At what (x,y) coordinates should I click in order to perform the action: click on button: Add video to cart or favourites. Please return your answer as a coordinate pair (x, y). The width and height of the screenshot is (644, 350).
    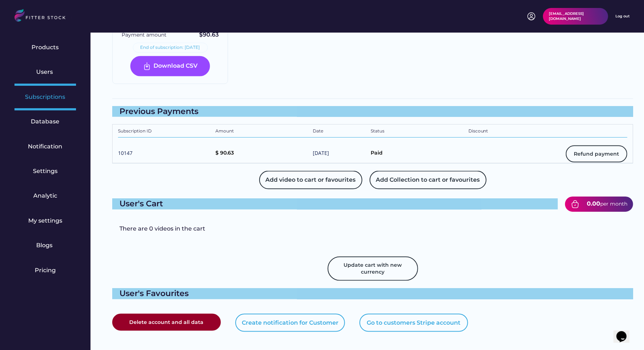
    Looking at the image, I should click on (311, 180).